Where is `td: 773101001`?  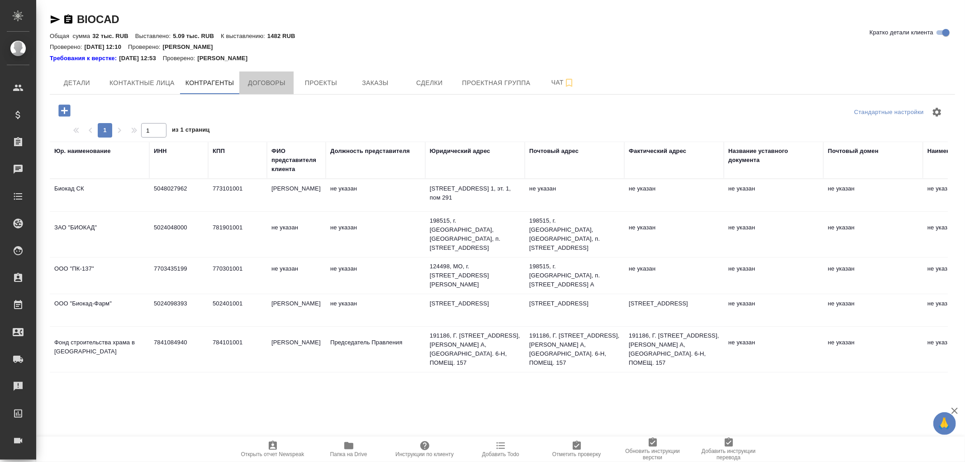 td: 773101001 is located at coordinates (238, 195).